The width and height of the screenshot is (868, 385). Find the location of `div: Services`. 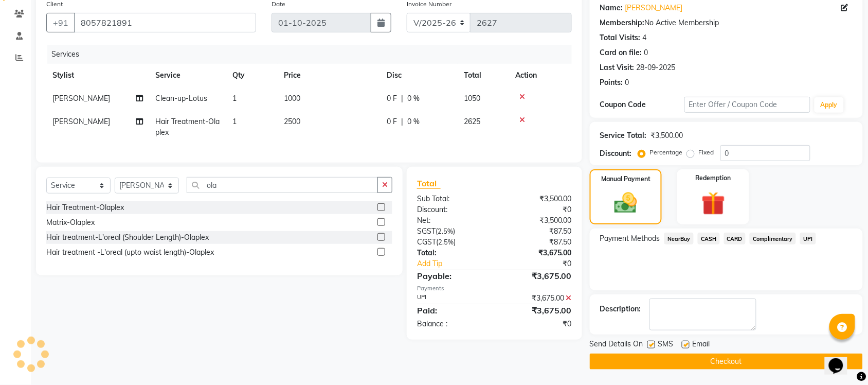

div: Services is located at coordinates (314, 54).